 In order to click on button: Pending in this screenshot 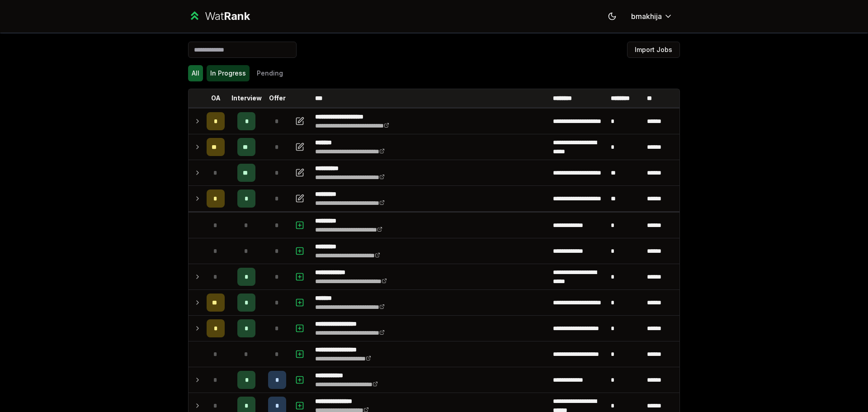, I will do `click(270, 73)`.